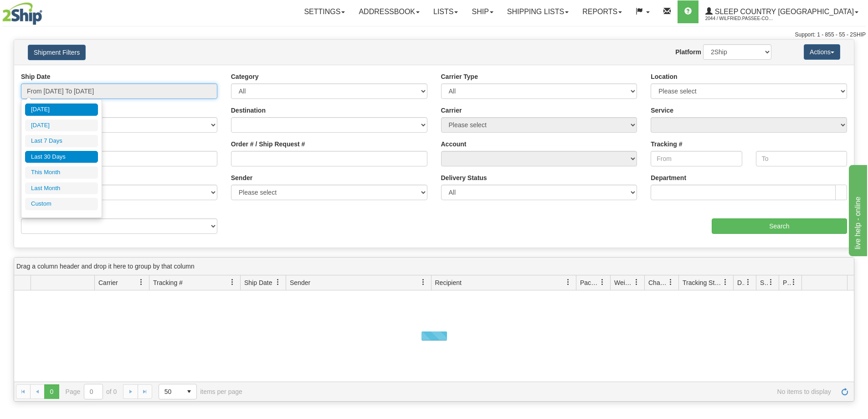 The height and width of the screenshot is (419, 868). I want to click on label: Platform, so click(688, 52).